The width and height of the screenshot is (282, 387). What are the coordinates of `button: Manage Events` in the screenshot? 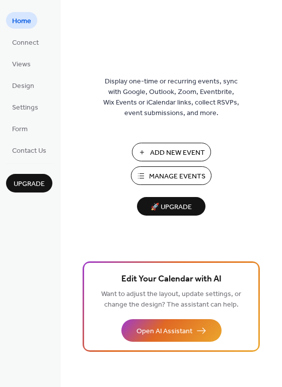 It's located at (171, 175).